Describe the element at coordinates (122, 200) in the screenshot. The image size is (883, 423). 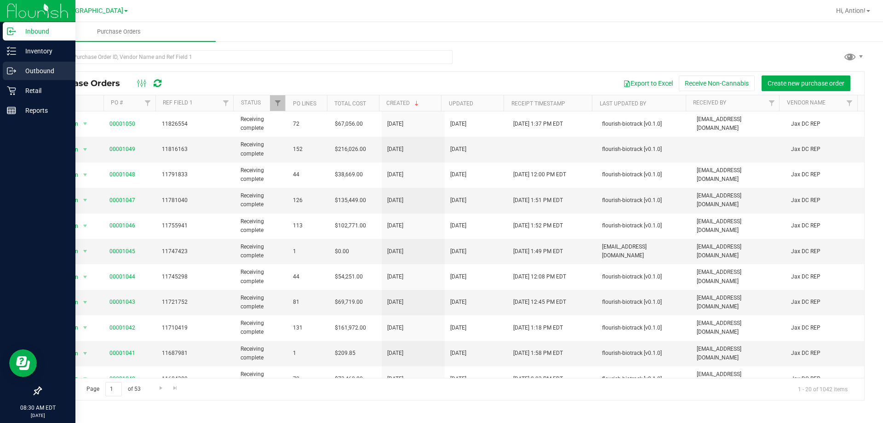
I see `a: 00001047` at that location.